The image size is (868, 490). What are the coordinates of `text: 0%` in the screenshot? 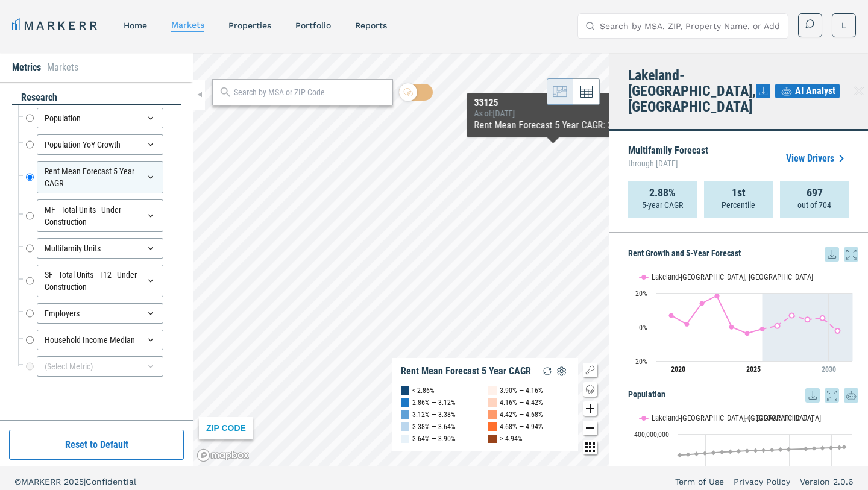 It's located at (643, 328).